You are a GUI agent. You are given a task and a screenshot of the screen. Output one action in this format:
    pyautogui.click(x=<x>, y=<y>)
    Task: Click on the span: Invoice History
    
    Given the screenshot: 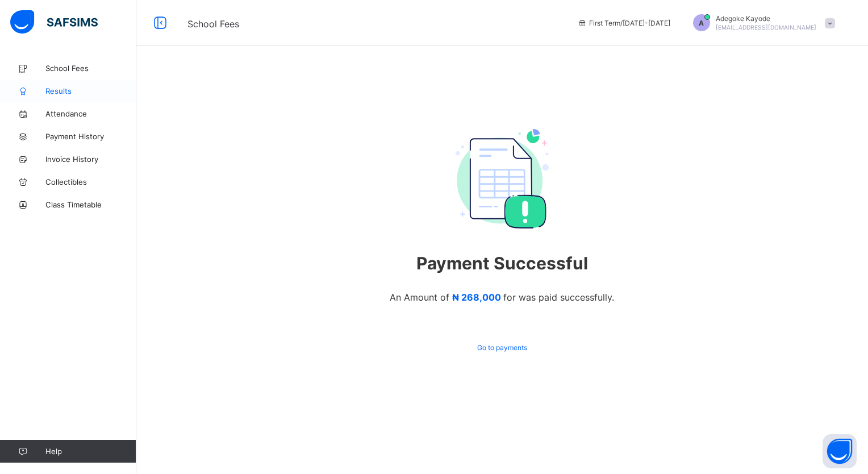 What is the action you would take?
    pyautogui.click(x=91, y=159)
    